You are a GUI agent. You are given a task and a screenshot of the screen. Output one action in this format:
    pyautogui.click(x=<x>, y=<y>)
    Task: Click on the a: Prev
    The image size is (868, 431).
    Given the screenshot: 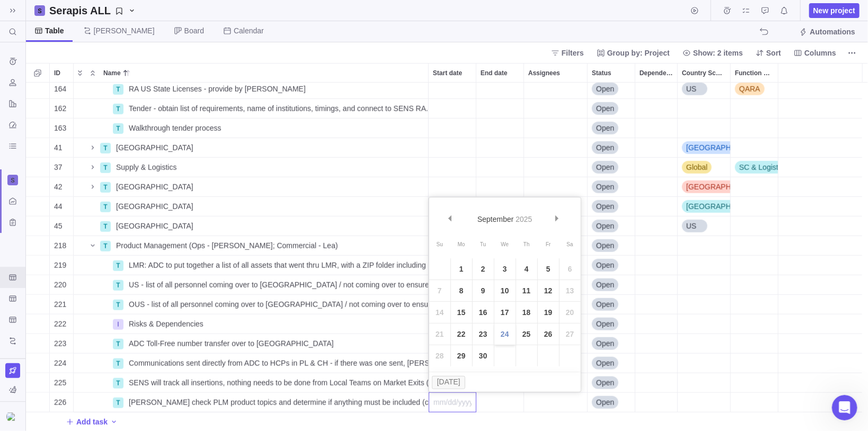 What is the action you would take?
    pyautogui.click(x=451, y=219)
    